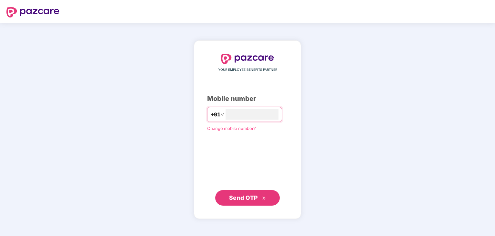  Describe the element at coordinates (264, 198) in the screenshot. I see `span: double-right` at that location.